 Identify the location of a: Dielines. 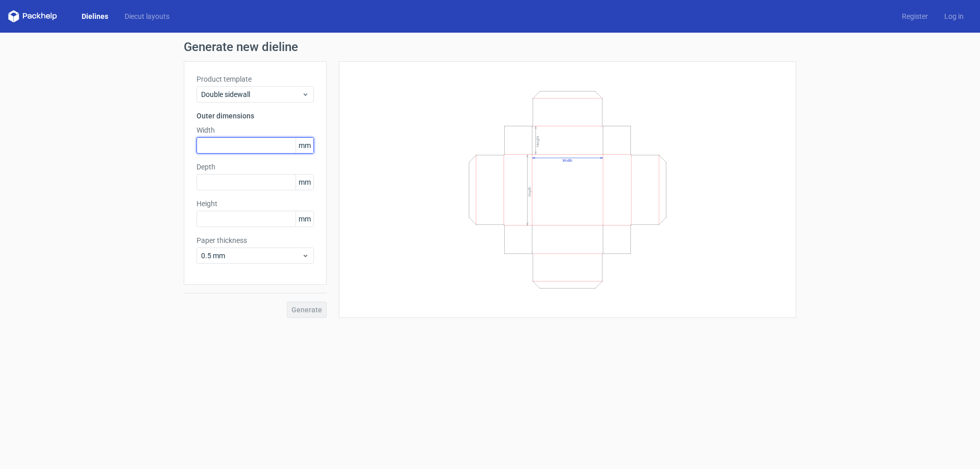
(95, 16).